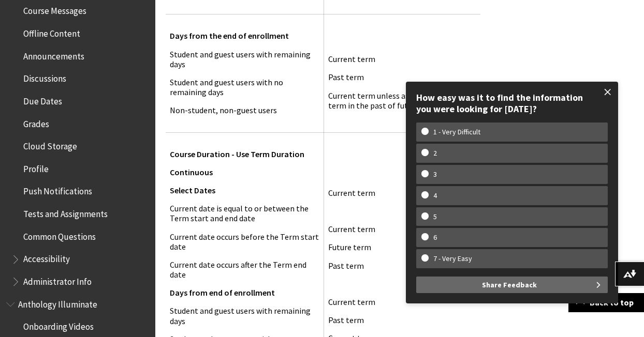  Describe the element at coordinates (244, 270) in the screenshot. I see `p: Current date occurs after the Term end date` at that location.